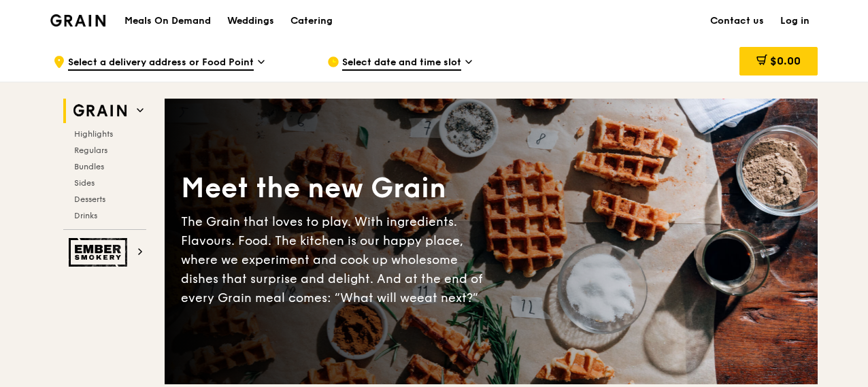  I want to click on div: Meet the new Grain, so click(336, 189).